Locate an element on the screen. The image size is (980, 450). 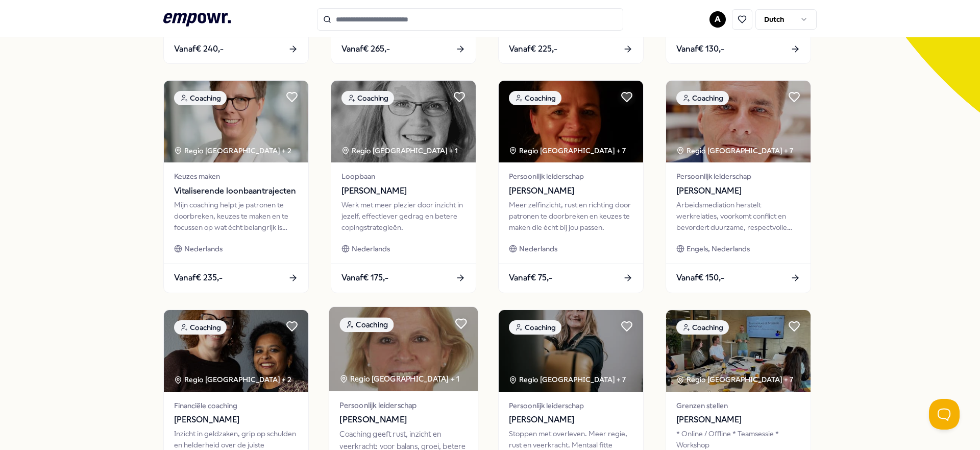
span: Financiële coaching is located at coordinates (236, 406).